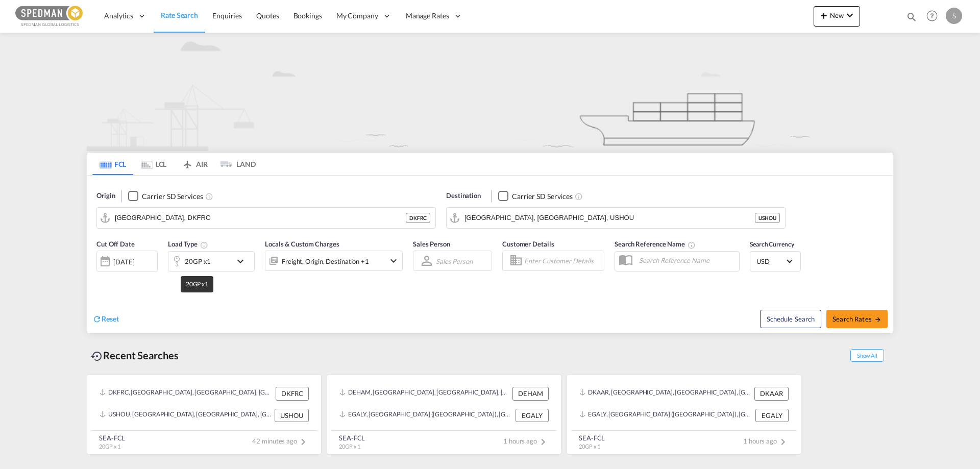 The width and height of the screenshot is (980, 469). What do you see at coordinates (563, 261) in the screenshot?
I see `input: Enter Customer Details` at bounding box center [563, 261].